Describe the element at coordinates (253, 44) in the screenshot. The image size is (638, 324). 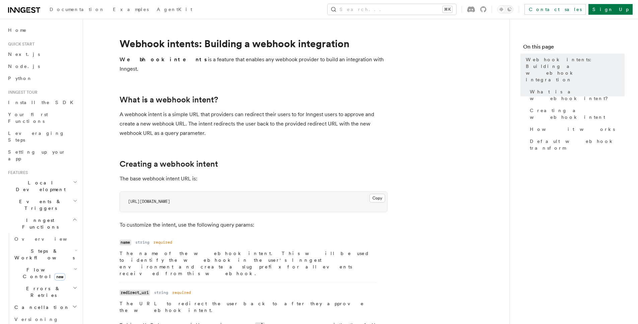
I see `h1: Webhook intents: Building a webhook integration` at that location.